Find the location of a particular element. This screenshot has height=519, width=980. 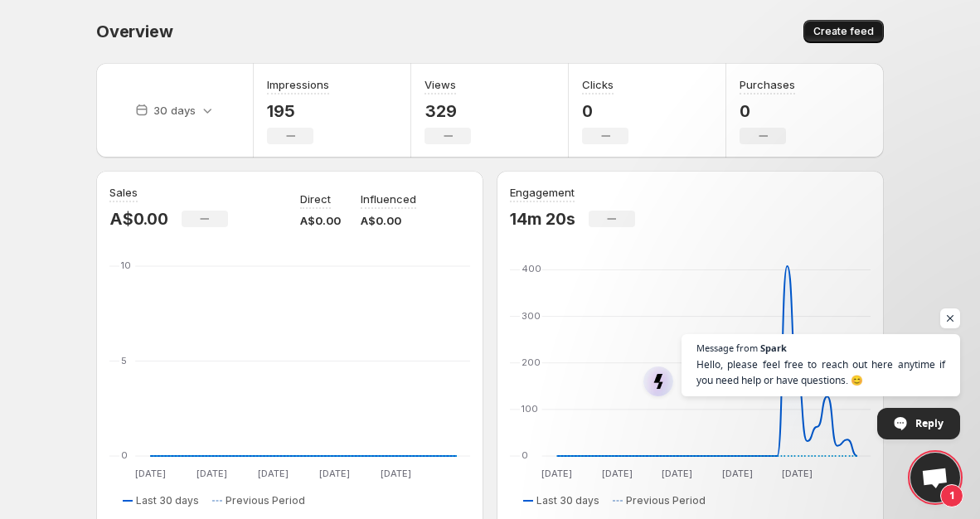

p: 14m 20s is located at coordinates (543, 219).